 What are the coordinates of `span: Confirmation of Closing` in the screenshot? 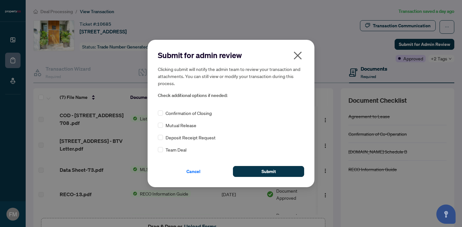 It's located at (188, 113).